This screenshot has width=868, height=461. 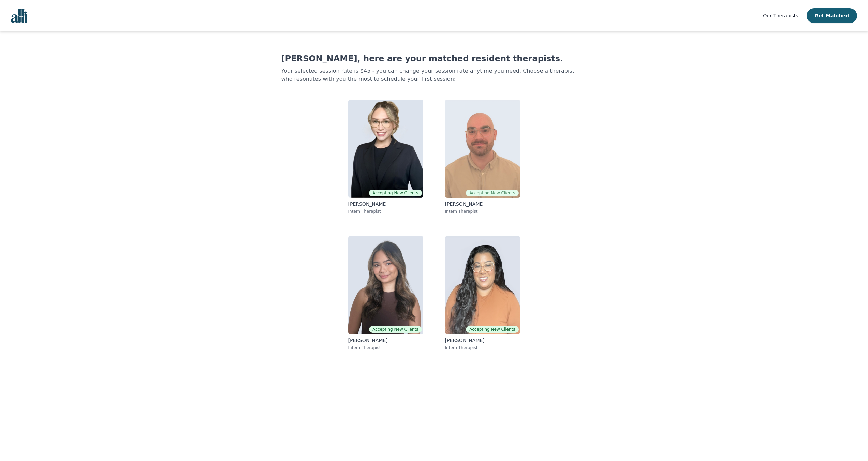 I want to click on span: Our Therapists, so click(x=780, y=16).